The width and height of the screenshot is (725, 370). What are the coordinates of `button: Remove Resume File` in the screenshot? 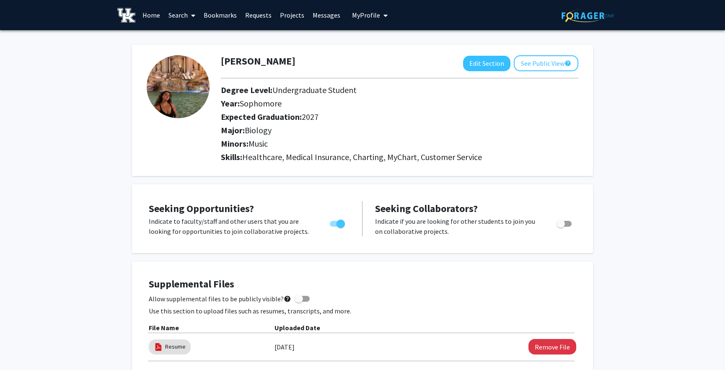 It's located at (552, 346).